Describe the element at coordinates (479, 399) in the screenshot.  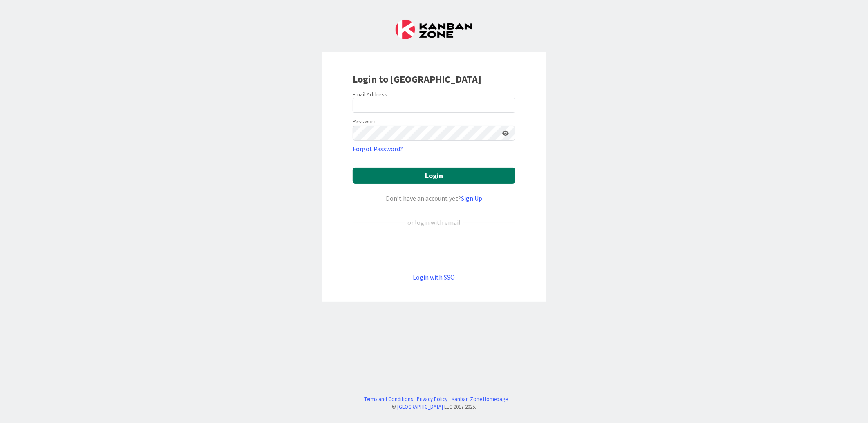
I see `a: Kanban Zone Homepage` at that location.